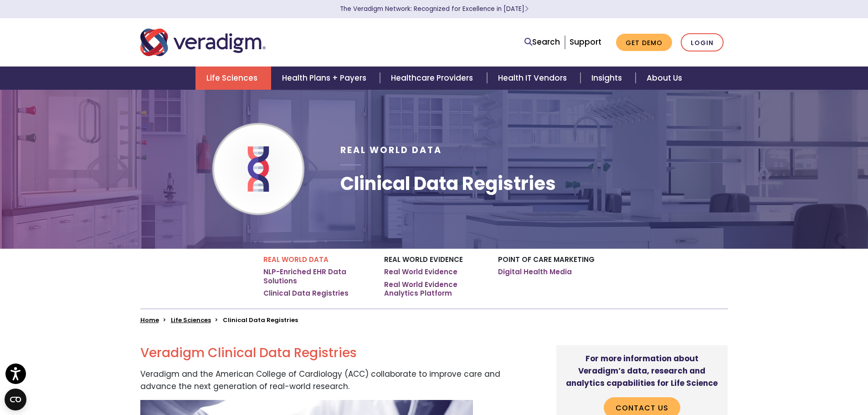 The height and width of the screenshot is (415, 868). Describe the element at coordinates (15, 400) in the screenshot. I see `button: Open CMP widget` at that location.